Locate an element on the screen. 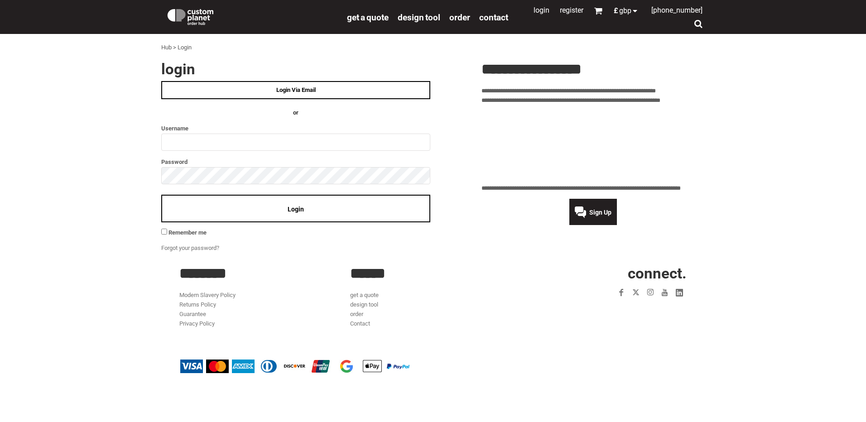  span: Login is located at coordinates (296, 209).